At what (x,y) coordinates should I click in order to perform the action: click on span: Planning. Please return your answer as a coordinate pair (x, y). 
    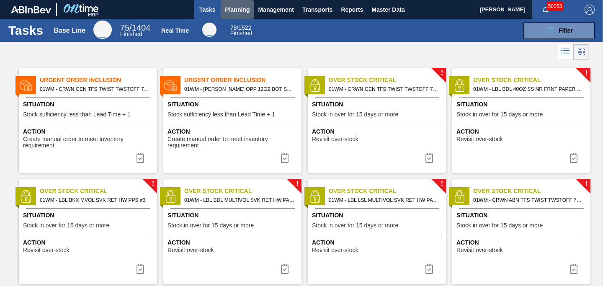
    Looking at the image, I should click on (237, 10).